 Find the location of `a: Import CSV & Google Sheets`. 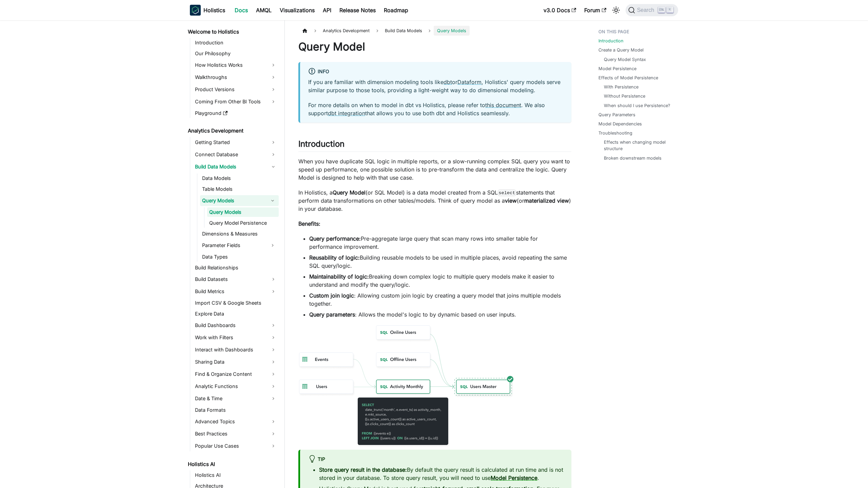

a: Import CSV & Google Sheets is located at coordinates (235, 303).